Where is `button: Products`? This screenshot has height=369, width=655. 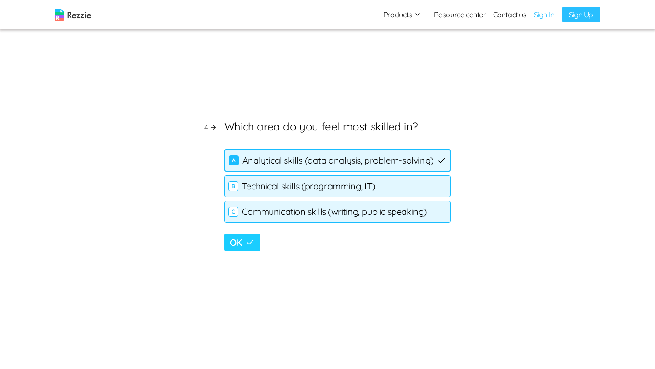
button: Products is located at coordinates (402, 15).